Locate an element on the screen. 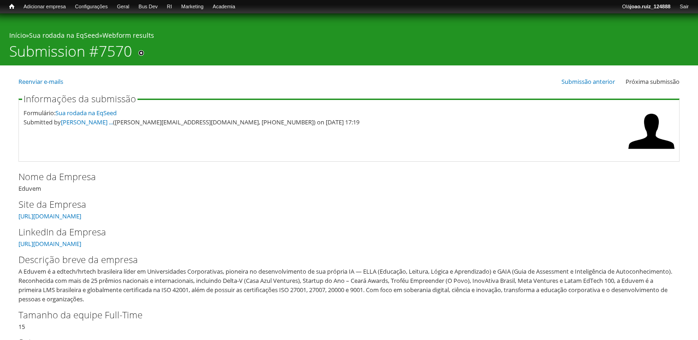 The height and width of the screenshot is (340, 698). a: RI is located at coordinates (169, 7).